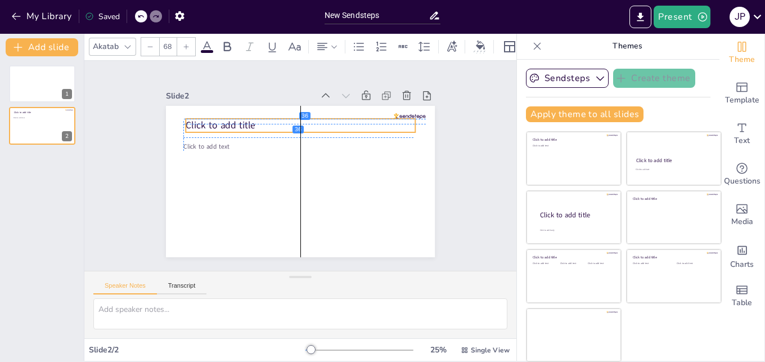  Describe the element at coordinates (742, 134) in the screenshot. I see `div: Add text boxes` at that location.